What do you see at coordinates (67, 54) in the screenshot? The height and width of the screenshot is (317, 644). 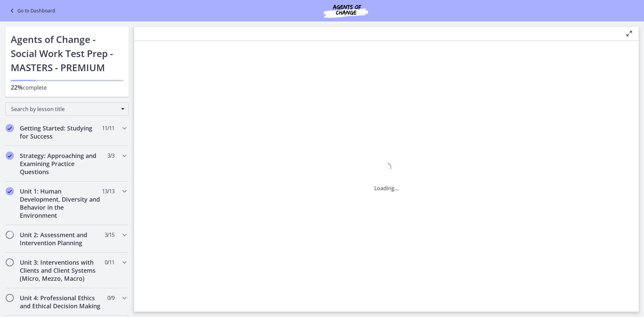 I see `h1: Agents of Change - Social Work Test Prep - MASTERS - PREMIUM` at bounding box center [67, 54].